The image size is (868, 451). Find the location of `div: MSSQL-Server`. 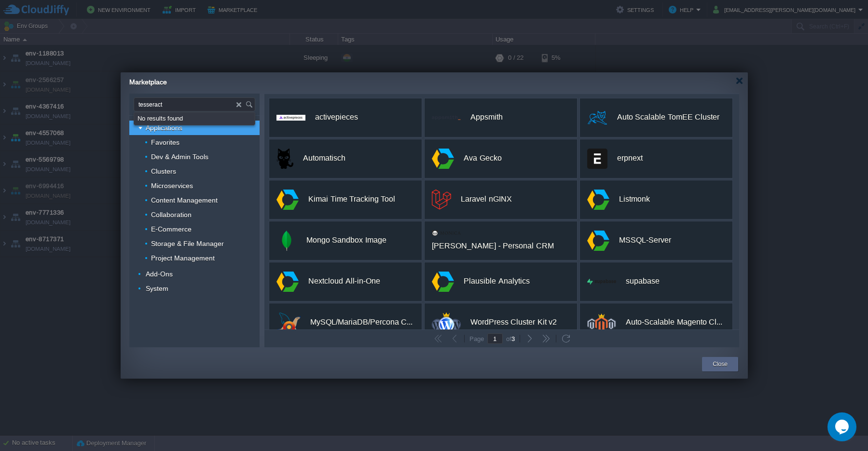

div: MSSQL-Server is located at coordinates (645, 240).